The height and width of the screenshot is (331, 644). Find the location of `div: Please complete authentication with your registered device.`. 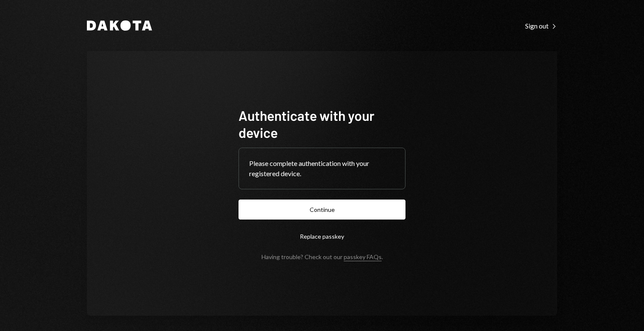

div: Please complete authentication with your registered device. is located at coordinates (322, 169).